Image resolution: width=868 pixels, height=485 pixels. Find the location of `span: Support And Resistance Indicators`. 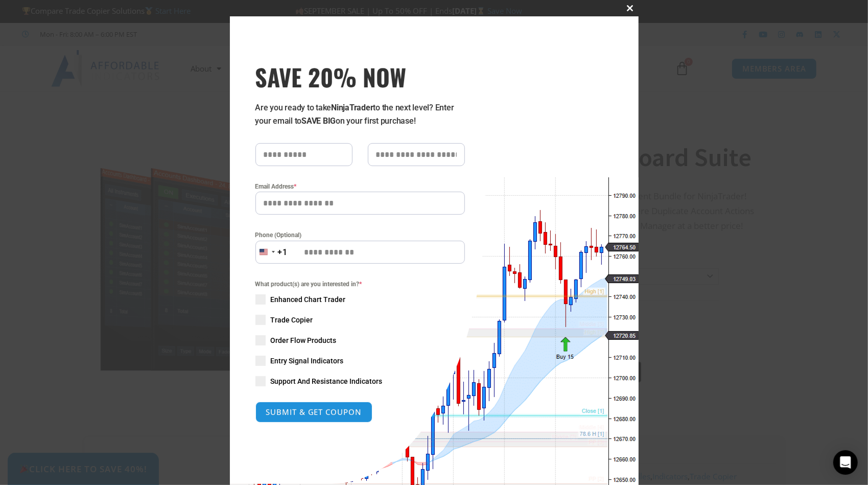

span: Support And Resistance Indicators is located at coordinates (327, 381).